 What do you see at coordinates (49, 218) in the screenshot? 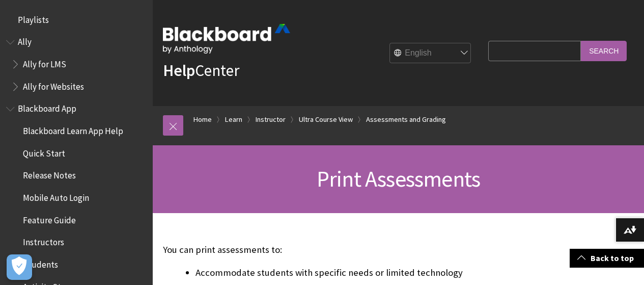
I see `span: Feature Guide` at bounding box center [49, 218].